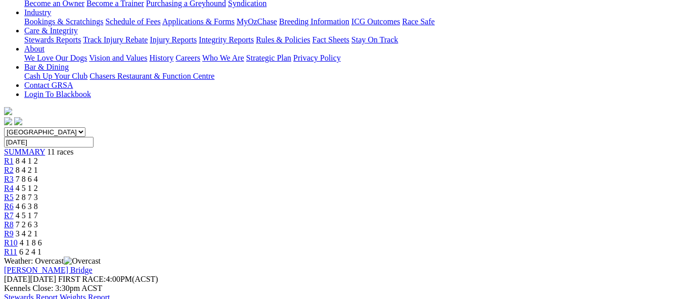 Image resolution: width=683 pixels, height=299 pixels. I want to click on a: Cash Up Your Club, so click(56, 76).